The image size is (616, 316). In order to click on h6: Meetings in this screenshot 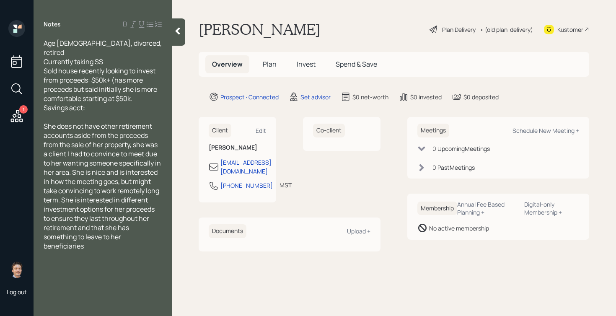, I will do `click(433, 130)`.